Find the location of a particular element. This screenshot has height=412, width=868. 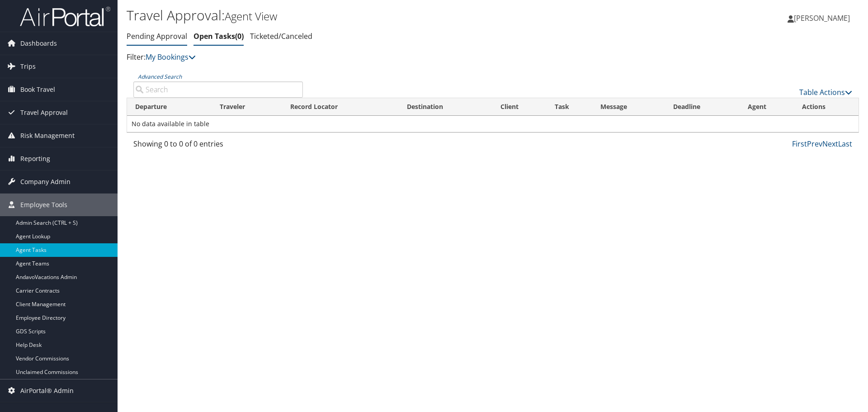

small: Agent View is located at coordinates (251, 16).